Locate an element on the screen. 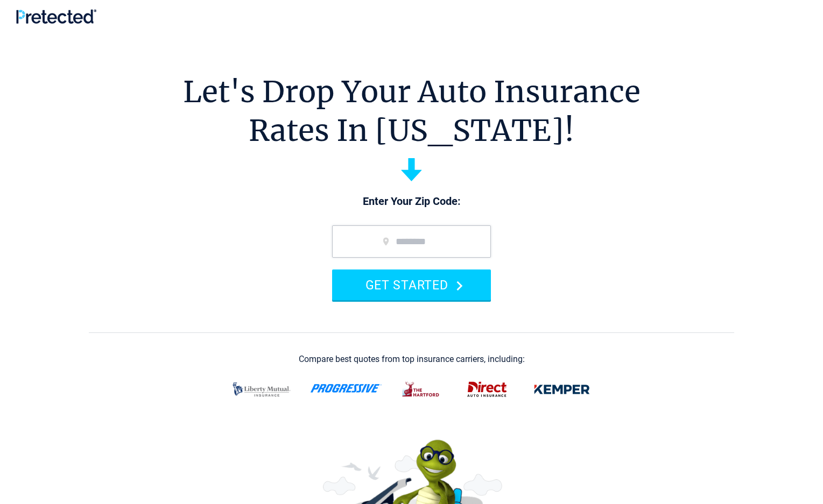  img: progressive is located at coordinates (346, 388).